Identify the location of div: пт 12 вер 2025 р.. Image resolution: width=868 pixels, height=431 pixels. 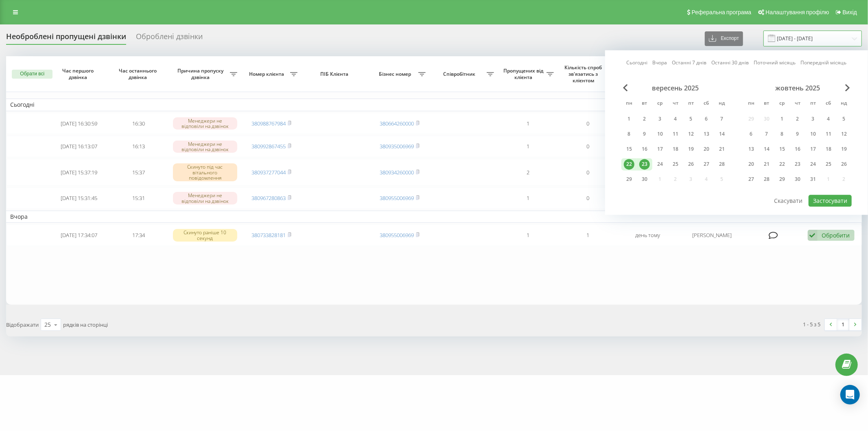
(691, 134).